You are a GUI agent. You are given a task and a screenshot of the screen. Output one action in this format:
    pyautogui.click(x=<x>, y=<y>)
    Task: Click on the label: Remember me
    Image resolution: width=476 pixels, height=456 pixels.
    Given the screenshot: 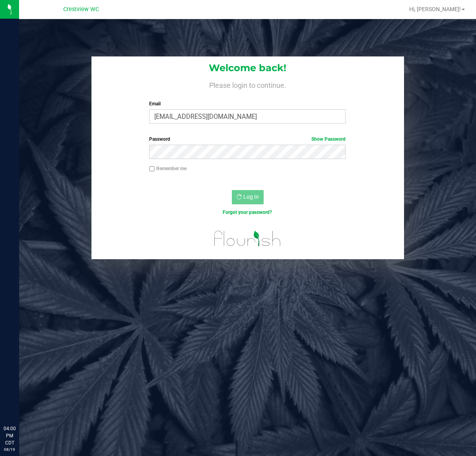 What is the action you would take?
    pyautogui.click(x=167, y=169)
    